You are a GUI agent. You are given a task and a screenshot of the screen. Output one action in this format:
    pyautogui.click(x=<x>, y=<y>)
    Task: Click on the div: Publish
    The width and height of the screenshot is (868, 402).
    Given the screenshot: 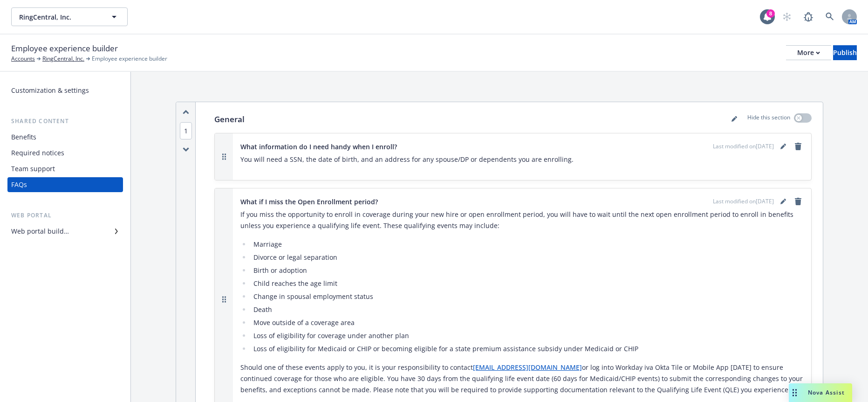 What is the action you would take?
    pyautogui.click(x=845, y=52)
    